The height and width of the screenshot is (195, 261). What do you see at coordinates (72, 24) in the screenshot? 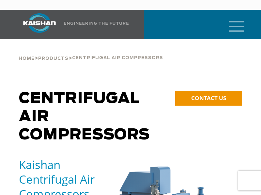
I see `a: Kaishan USA` at bounding box center [72, 24].